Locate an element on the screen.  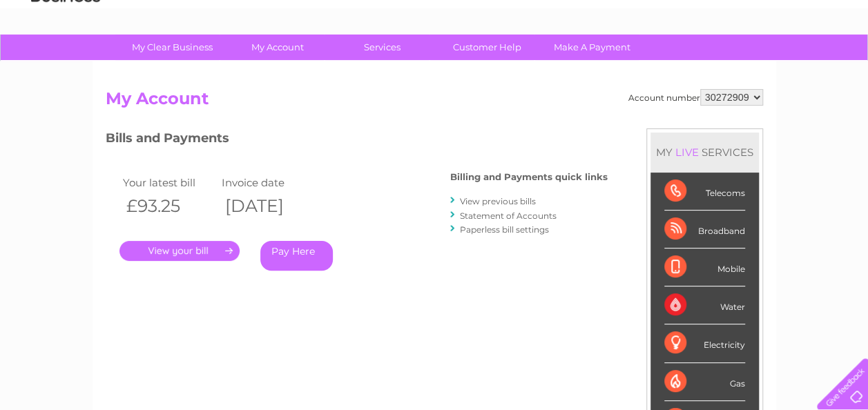
a: 0333 014 3131 is located at coordinates (655, 15).